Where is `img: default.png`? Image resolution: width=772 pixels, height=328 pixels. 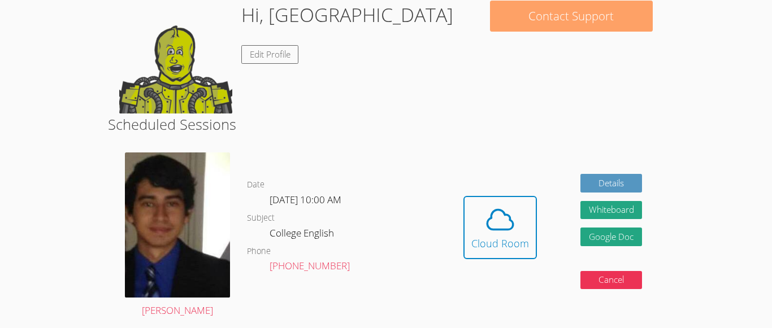 img: default.png is located at coordinates (176, 57).